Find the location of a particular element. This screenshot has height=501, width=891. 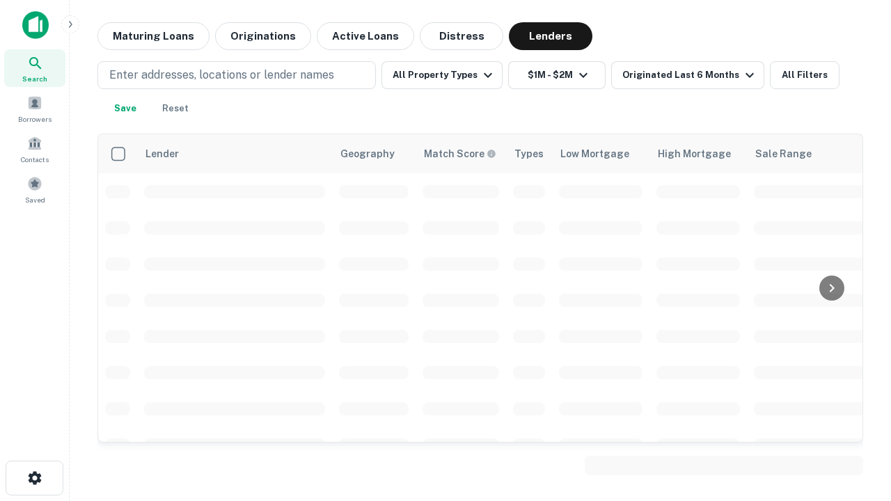

span: Search is located at coordinates (35, 79).